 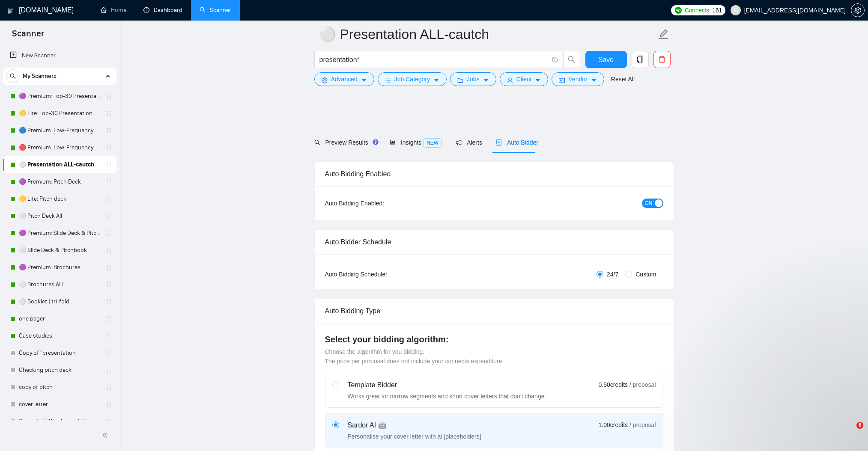 I want to click on a: New Scanner, so click(x=59, y=55).